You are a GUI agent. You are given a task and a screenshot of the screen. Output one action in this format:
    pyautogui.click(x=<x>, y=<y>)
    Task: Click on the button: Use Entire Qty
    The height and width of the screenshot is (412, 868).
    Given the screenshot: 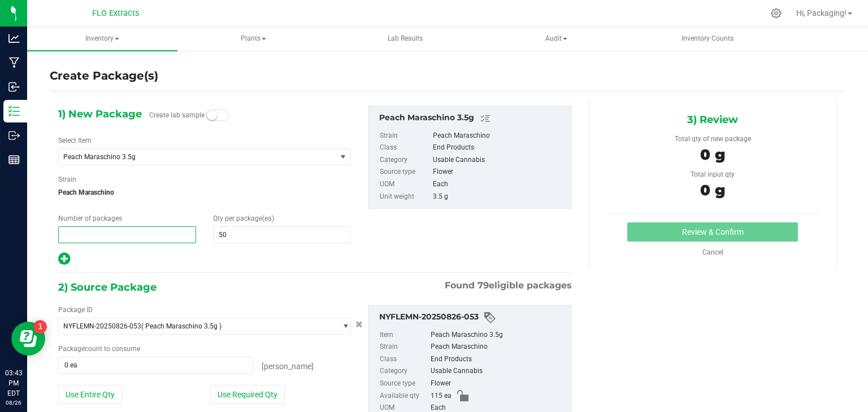 What is the action you would take?
    pyautogui.click(x=89, y=395)
    